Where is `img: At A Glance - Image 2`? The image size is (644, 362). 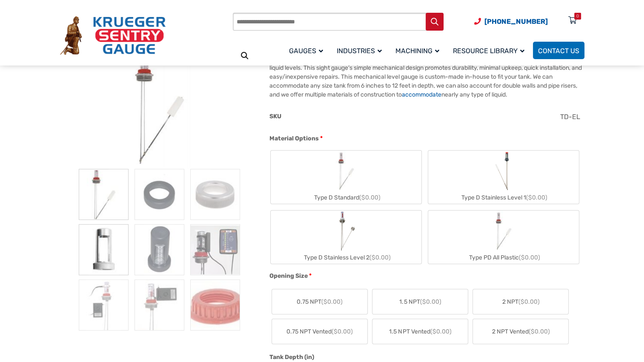 img: At A Glance - Image 2 is located at coordinates (159, 194).